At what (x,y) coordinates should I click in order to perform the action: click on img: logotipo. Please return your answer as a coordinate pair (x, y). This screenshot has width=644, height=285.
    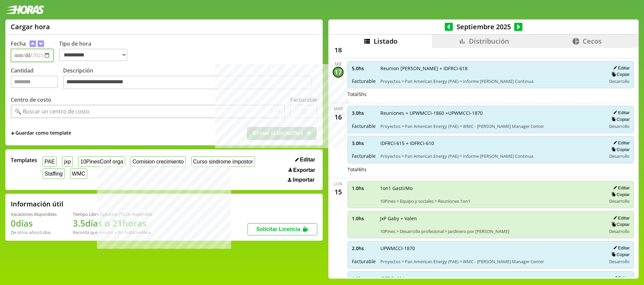
    Looking at the image, I should click on (25, 10).